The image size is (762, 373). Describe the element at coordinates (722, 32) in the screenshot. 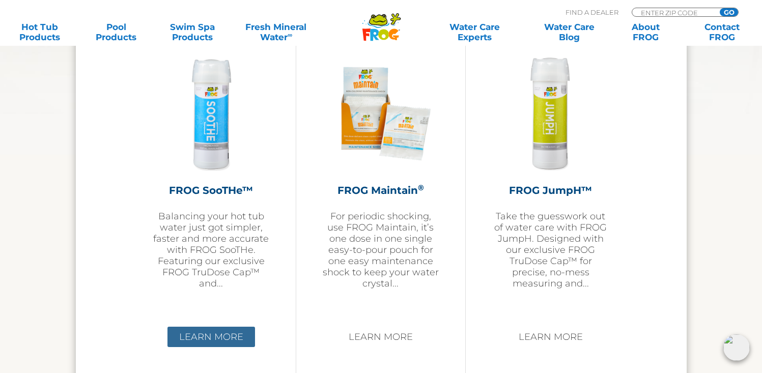

I see `a: ContactFROG` at that location.